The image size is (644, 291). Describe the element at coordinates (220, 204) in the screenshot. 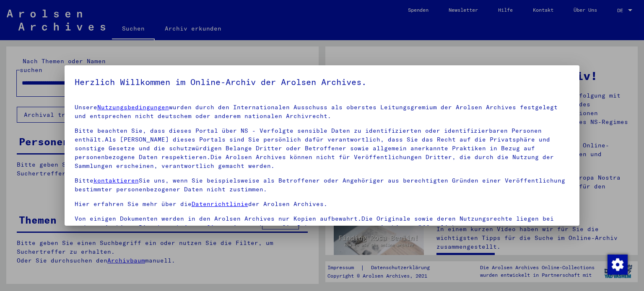

I see `a: Datenrichtlinie` at that location.